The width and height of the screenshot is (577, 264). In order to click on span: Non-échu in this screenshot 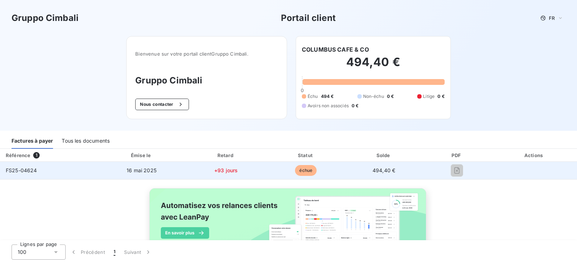, I will do `click(374, 96)`.